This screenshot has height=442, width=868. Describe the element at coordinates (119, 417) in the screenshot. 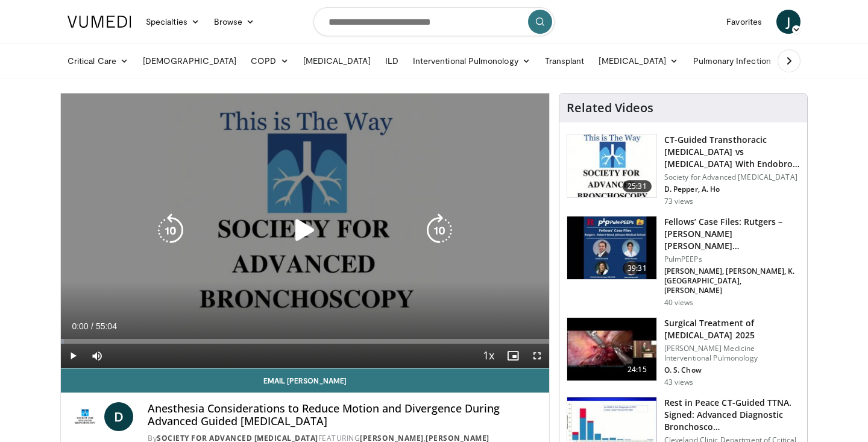

I see `a: D` at that location.